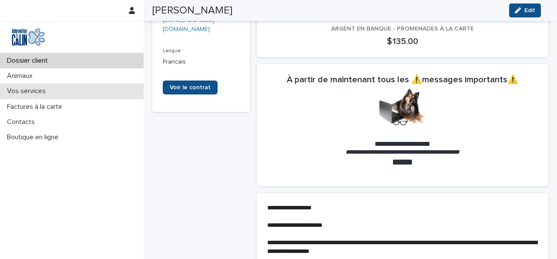 This screenshot has height=259, width=557. What do you see at coordinates (29, 61) in the screenshot?
I see `p: Dossier client` at bounding box center [29, 61].